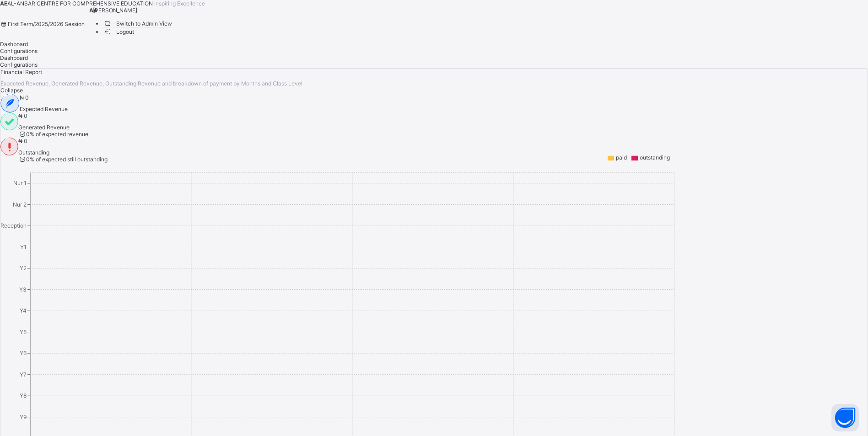 Image resolution: width=868 pixels, height=436 pixels. What do you see at coordinates (23, 290) in the screenshot?
I see `tspan: Y3` at bounding box center [23, 290].